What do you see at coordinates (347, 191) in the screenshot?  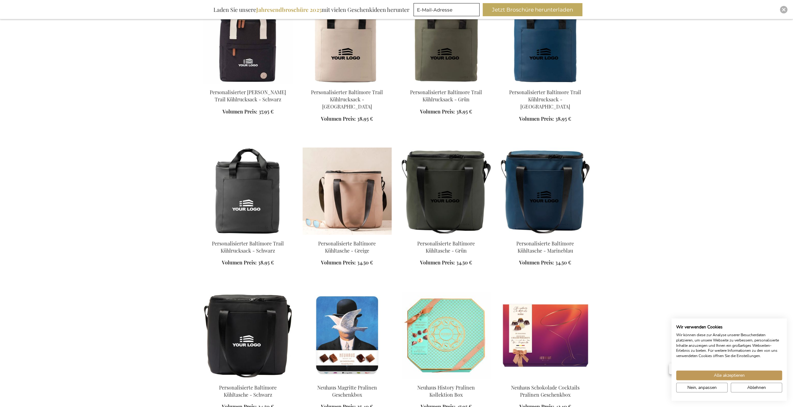 I see `img: Personalisierte Baltimore Kühltasche - Greige` at bounding box center [347, 191].